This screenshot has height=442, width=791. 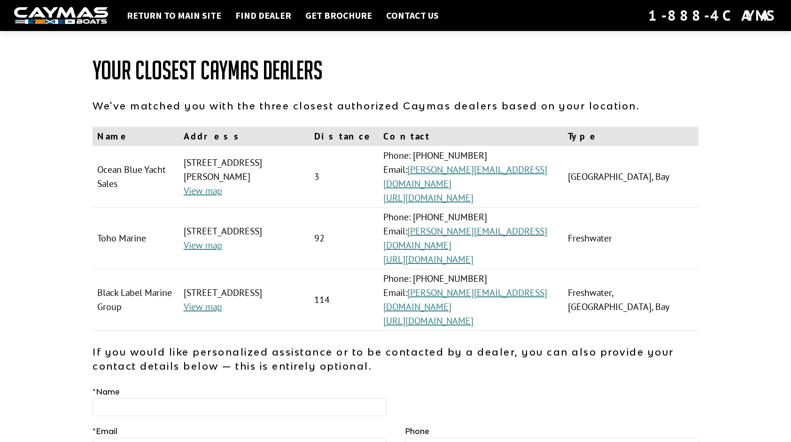 I want to click on a: Get Brochure, so click(x=339, y=15).